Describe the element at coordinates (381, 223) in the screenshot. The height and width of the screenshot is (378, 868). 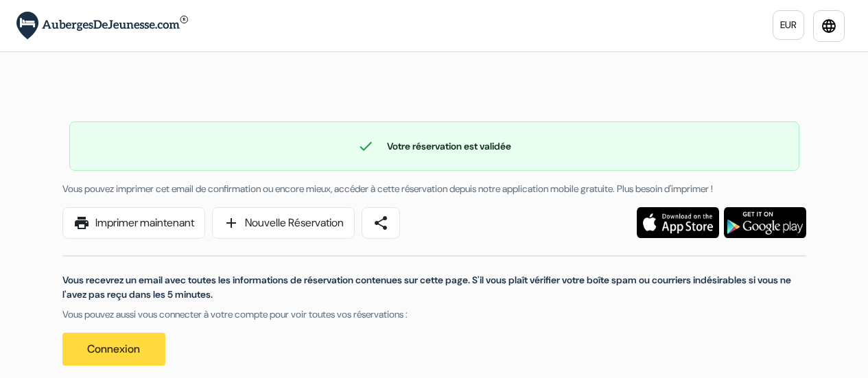
I see `a: share` at that location.